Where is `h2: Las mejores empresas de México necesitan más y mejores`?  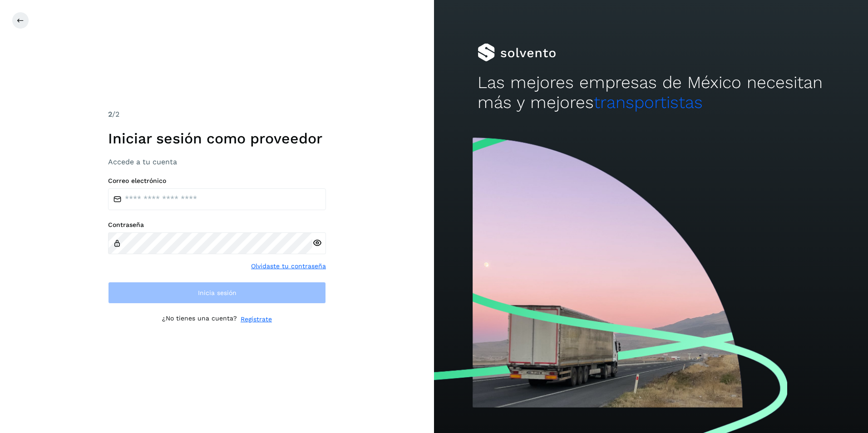 h2: Las mejores empresas de México necesitan más y mejores is located at coordinates (651, 93).